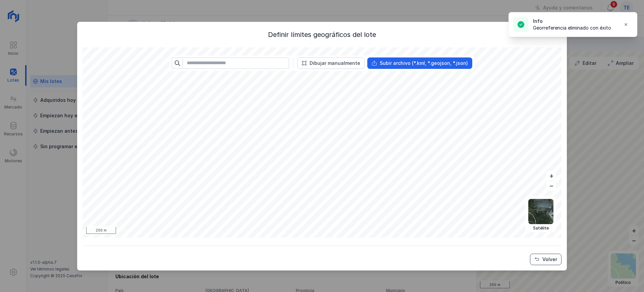 This screenshot has width=644, height=292. I want to click on div: Info, so click(572, 21).